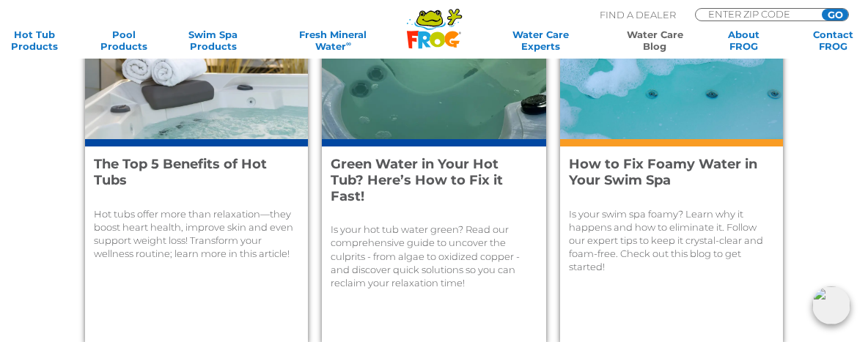 The height and width of the screenshot is (342, 868). What do you see at coordinates (541, 40) in the screenshot?
I see `a: Water CareExperts` at bounding box center [541, 40].